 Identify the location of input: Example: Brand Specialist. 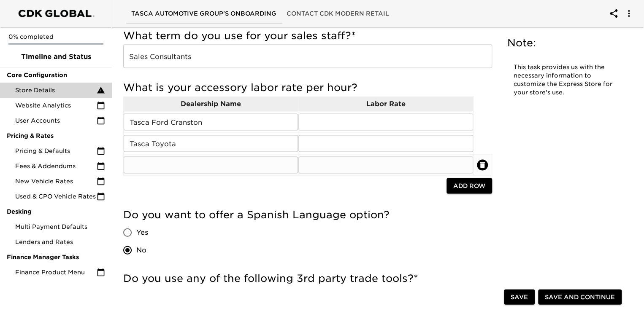
(307, 56).